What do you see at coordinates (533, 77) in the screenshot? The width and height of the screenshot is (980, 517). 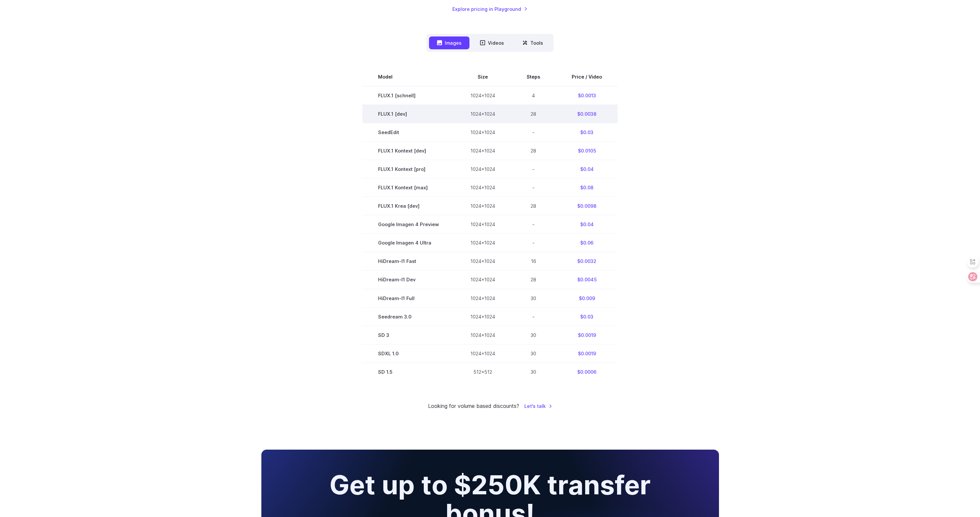 I see `th: Steps` at bounding box center [533, 77].